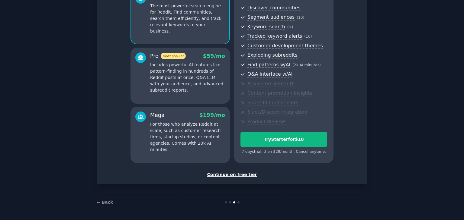 The width and height of the screenshot is (464, 220). What do you see at coordinates (187, 78) in the screenshot?
I see `p: Includes powerful AI features like pattern-finding in hundreds of Reddit posts at once, Q&A LLM w...` at bounding box center [187, 78].